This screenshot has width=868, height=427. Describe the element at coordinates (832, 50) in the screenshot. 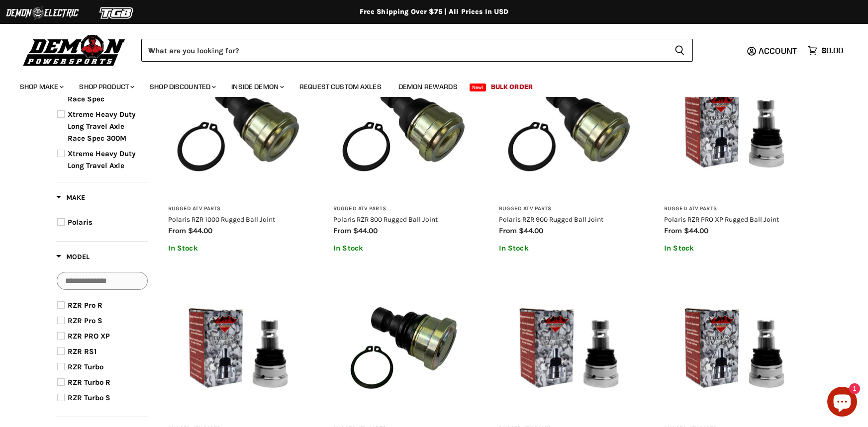

I see `span: $0.00` at that location.